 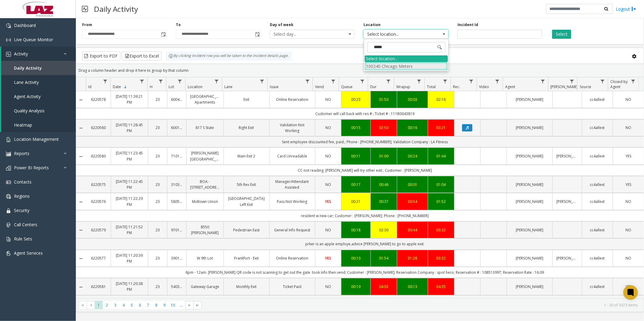 I want to click on span: Location Management, so click(x=36, y=139).